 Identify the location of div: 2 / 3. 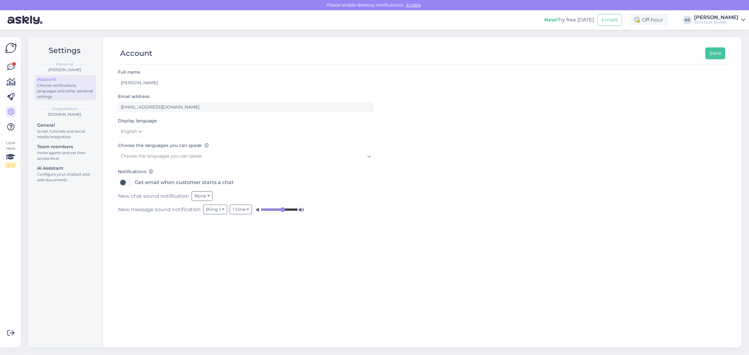
(11, 165).